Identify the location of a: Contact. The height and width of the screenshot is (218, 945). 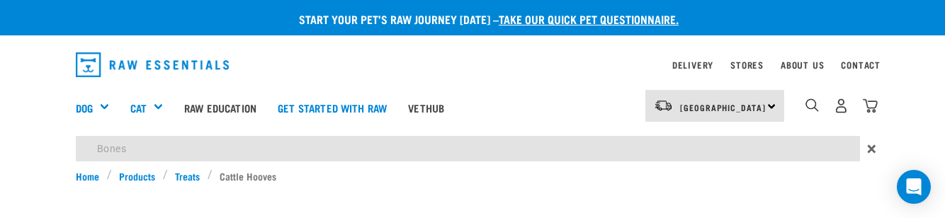
(861, 64).